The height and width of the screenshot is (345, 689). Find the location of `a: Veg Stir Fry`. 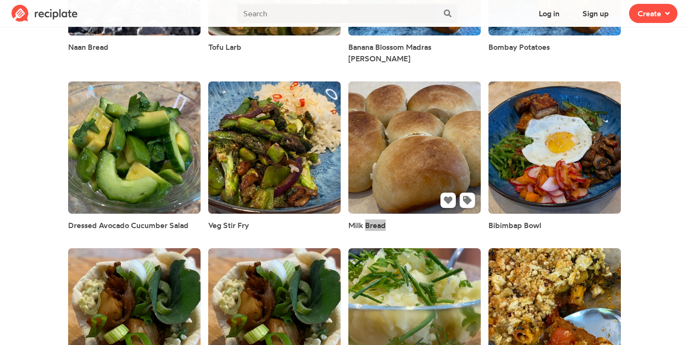

a: Veg Stir Fry is located at coordinates (228, 225).